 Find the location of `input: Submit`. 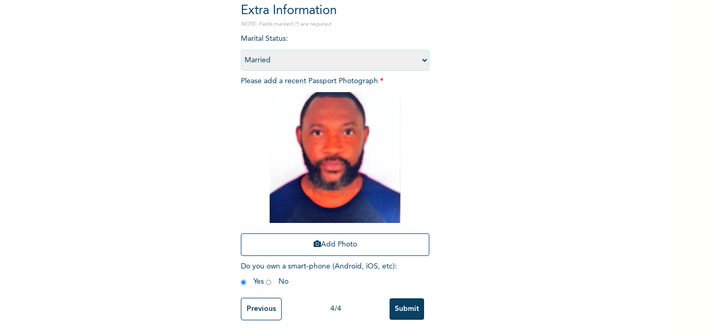

input: Submit is located at coordinates (407, 309).